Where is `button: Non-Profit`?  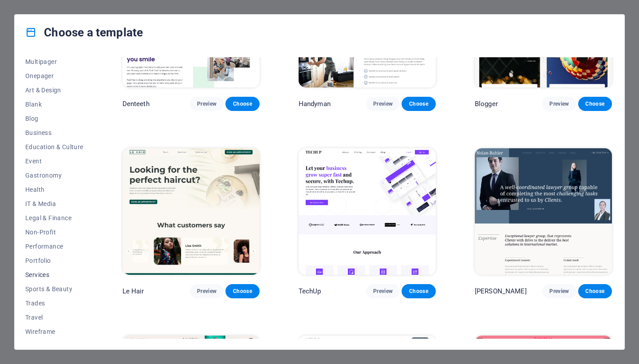 button: Non-Profit is located at coordinates (54, 232).